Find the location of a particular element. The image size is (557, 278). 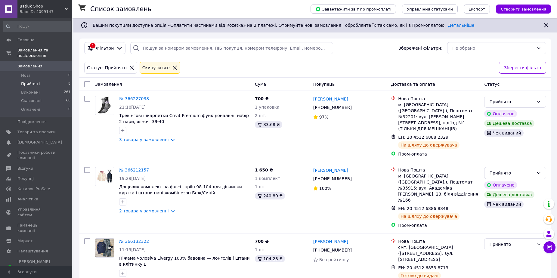

span: Нові is located at coordinates (25, 76).